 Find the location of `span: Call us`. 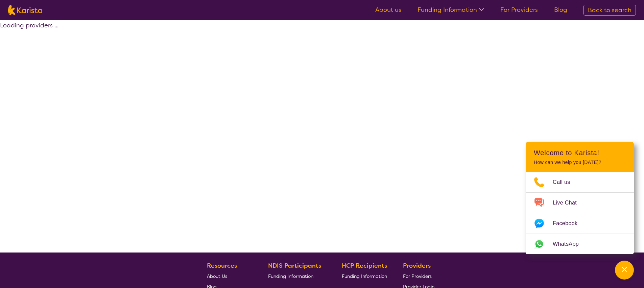

span: Call us is located at coordinates (566, 183).